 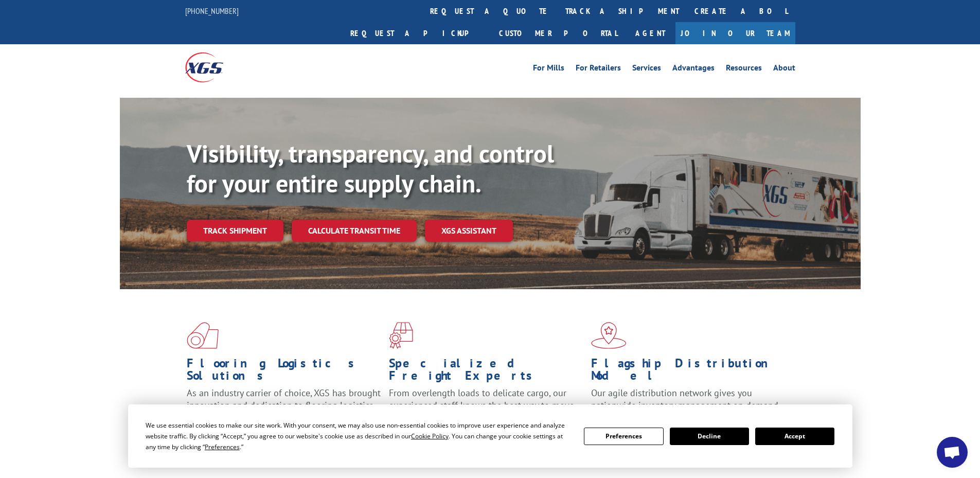 I want to click on a: Services, so click(x=647, y=70).